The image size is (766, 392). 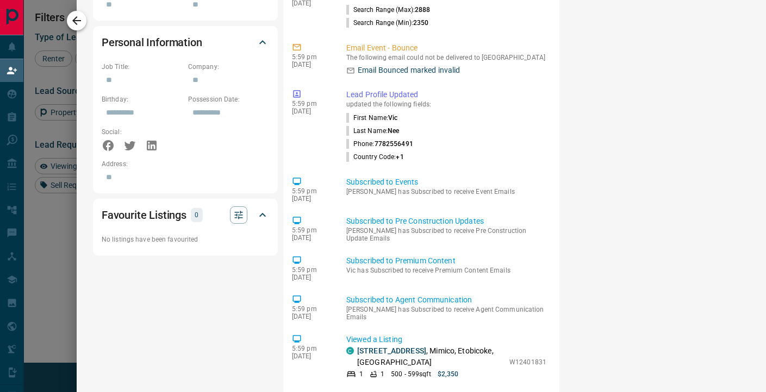 What do you see at coordinates (185, 164) in the screenshot?
I see `p: Address:` at bounding box center [185, 164].